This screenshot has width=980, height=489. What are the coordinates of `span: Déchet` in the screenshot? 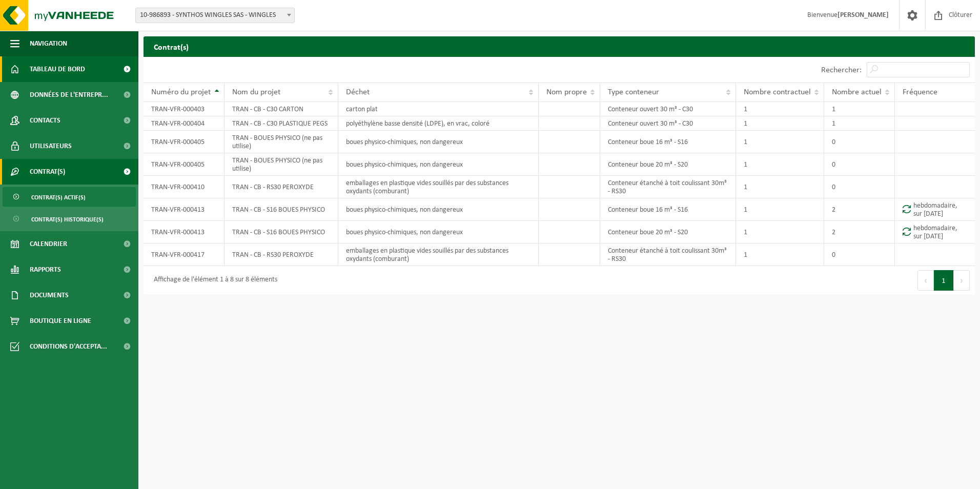 It's located at (358, 92).